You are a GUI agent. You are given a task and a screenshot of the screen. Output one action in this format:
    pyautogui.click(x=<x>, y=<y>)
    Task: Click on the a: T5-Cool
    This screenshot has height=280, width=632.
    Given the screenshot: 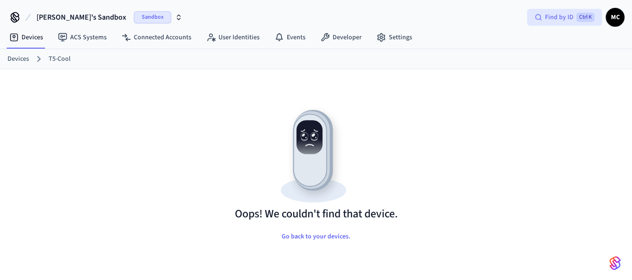 What is the action you would take?
    pyautogui.click(x=59, y=59)
    